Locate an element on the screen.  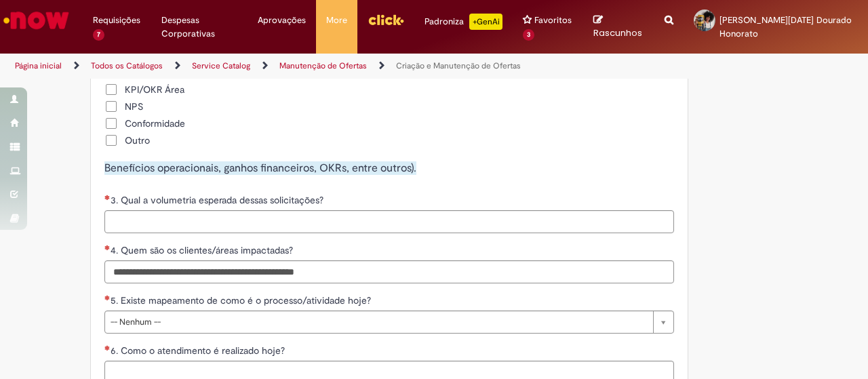
span: 6. Como o atendimento é realizado hoje? is located at coordinates (199, 351).